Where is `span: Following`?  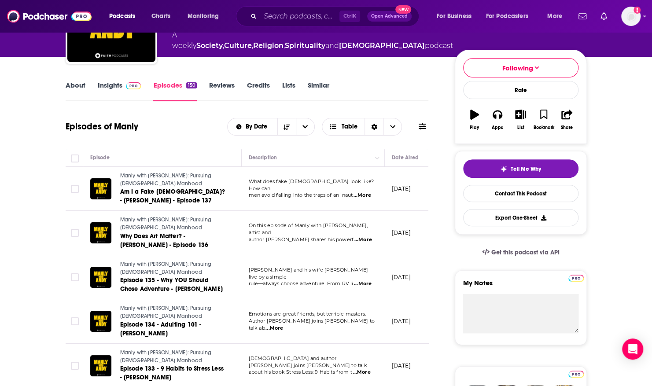 span: Following is located at coordinates (517, 68).